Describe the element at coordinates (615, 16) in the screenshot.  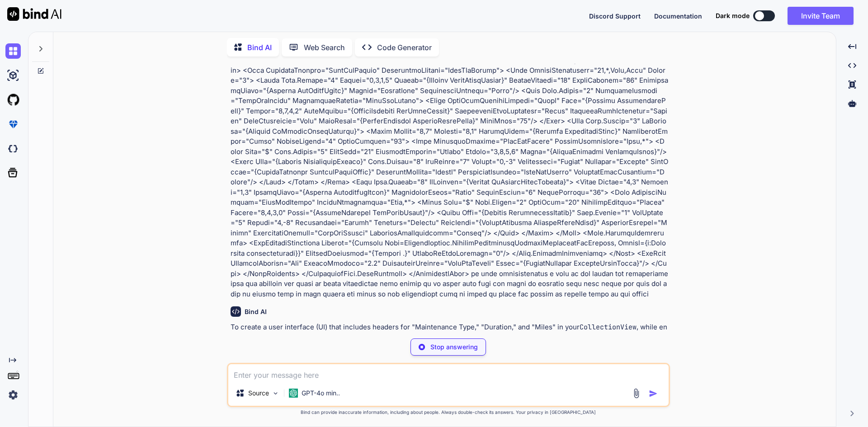
I see `button: Discord Support` at that location.